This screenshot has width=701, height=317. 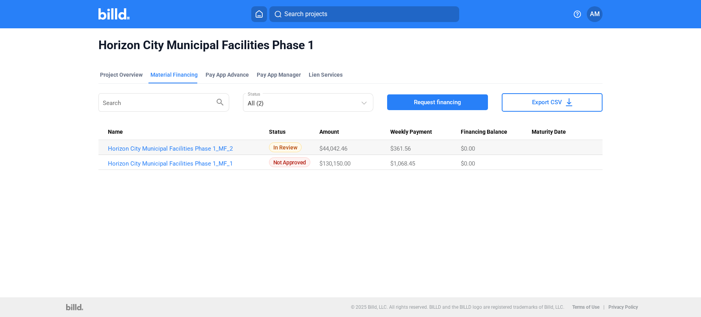 What do you see at coordinates (256, 104) in the screenshot?
I see `mat-select-trigger: All (2)` at bounding box center [256, 104].